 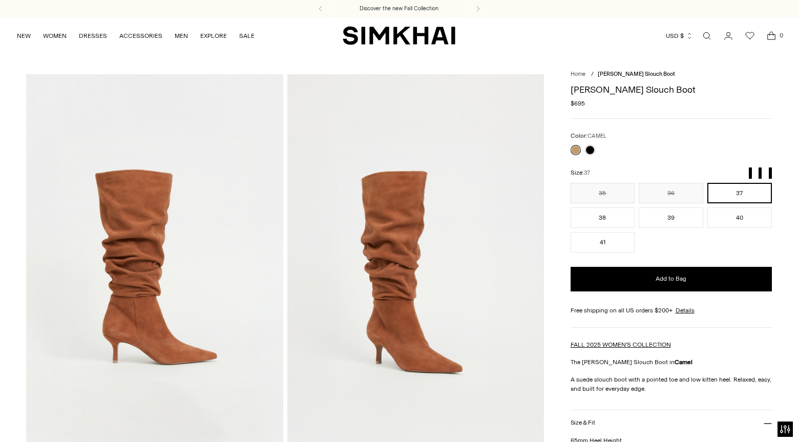 What do you see at coordinates (671, 384) in the screenshot?
I see `p: A suede slouch boot with a pointed toe and low kitten heel. Relaxed, easy, and built for everyday...` at bounding box center [671, 384].